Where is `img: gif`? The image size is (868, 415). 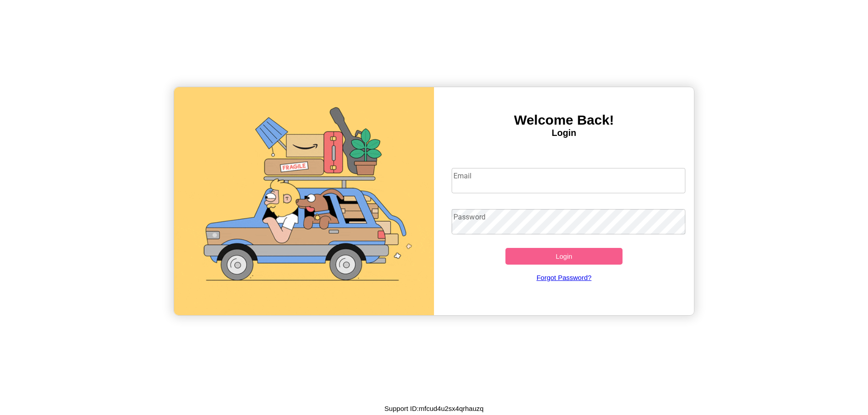
img: gif is located at coordinates (303, 201).